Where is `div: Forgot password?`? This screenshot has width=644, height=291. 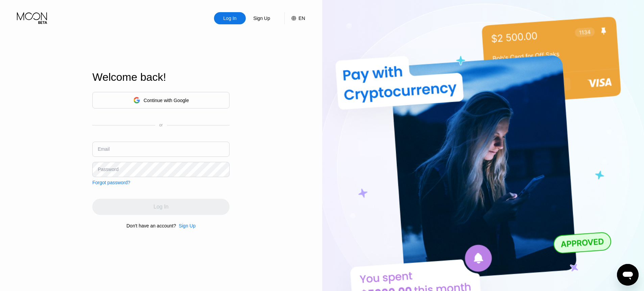
div: Forgot password? is located at coordinates (111, 183).